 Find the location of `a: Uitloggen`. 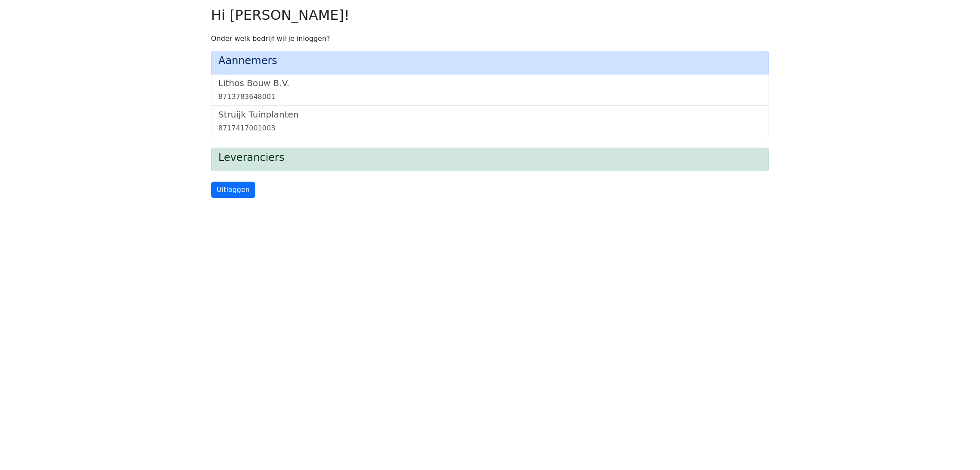

a: Uitloggen is located at coordinates (233, 190).